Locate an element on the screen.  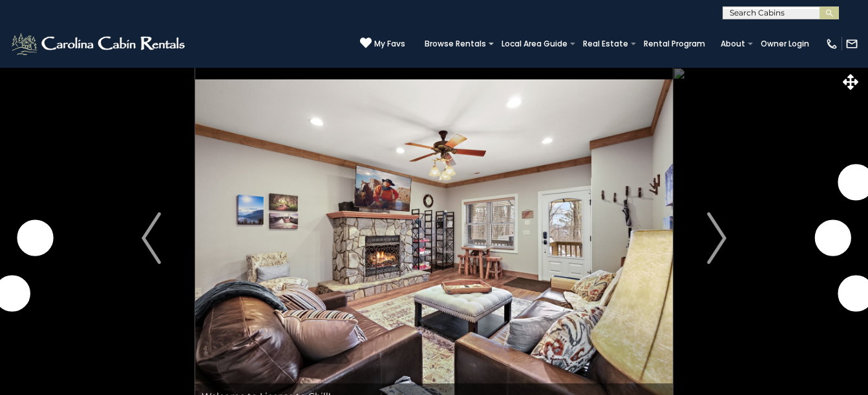
img: phone-regular-white.png is located at coordinates (831, 44).